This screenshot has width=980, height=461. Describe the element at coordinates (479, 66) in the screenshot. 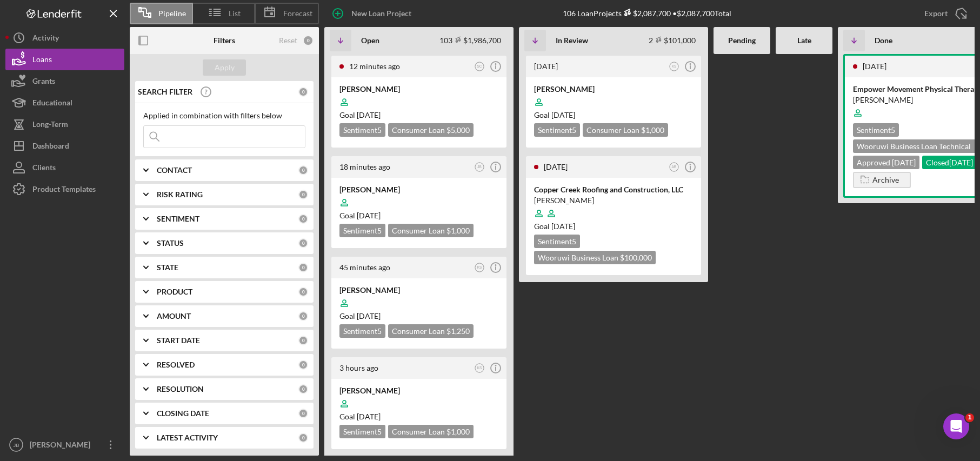

I see `text: SC` at that location.